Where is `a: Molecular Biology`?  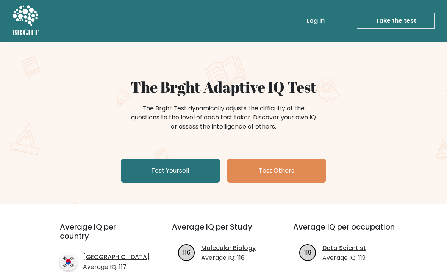 a: Molecular Biology is located at coordinates (229, 248).